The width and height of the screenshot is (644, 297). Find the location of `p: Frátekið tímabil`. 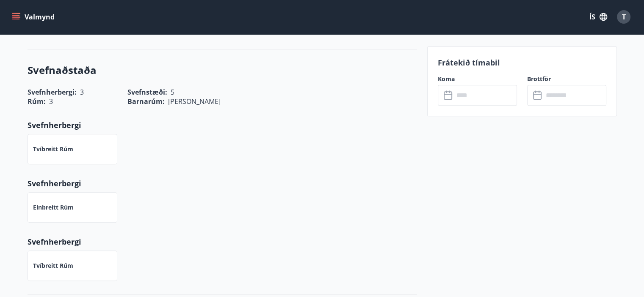

p: Frátekið tímabil is located at coordinates (522, 62).